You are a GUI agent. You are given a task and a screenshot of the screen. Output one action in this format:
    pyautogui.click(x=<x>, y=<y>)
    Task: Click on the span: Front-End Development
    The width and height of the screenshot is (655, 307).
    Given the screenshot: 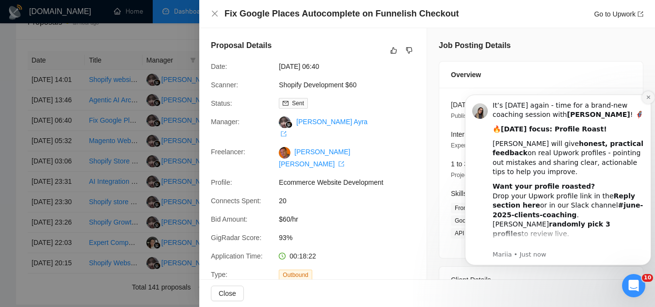 What is the action you would take?
    pyautogui.click(x=485, y=208)
    